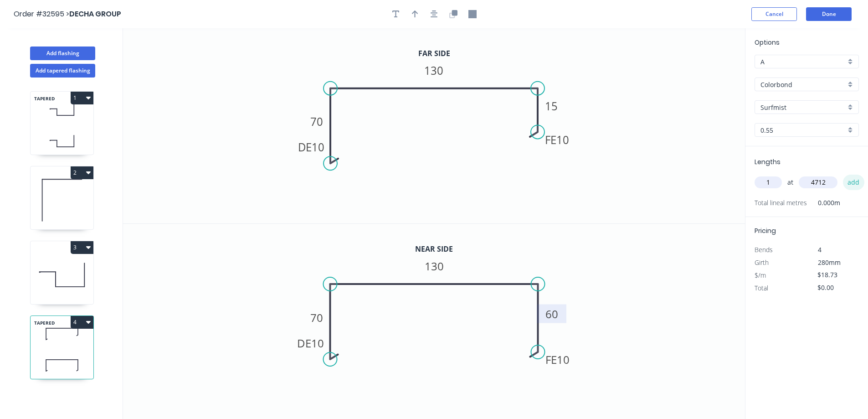 The width and height of the screenshot is (868, 419). What do you see at coordinates (552, 314) in the screenshot?
I see `tspan: 60` at bounding box center [552, 314].